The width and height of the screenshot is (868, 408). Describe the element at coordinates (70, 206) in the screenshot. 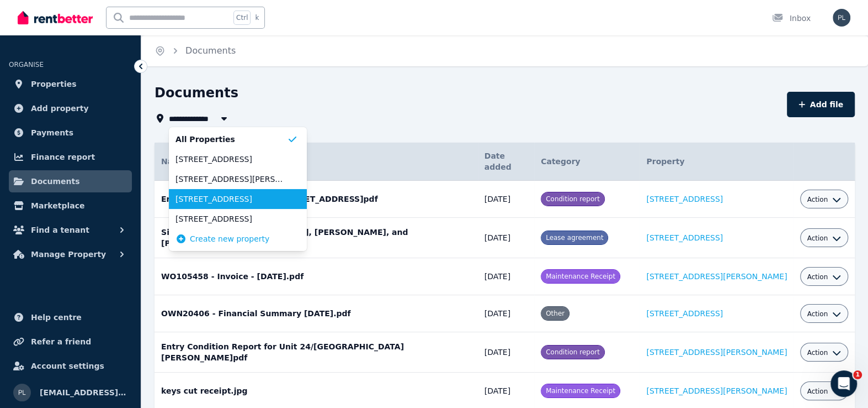

I see `a: Marketplace` at that location.